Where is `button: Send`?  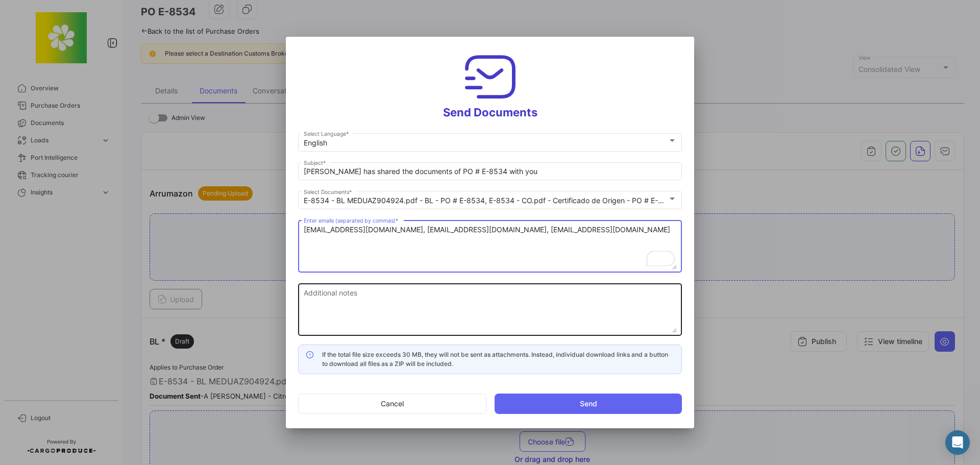 button: Send is located at coordinates (588, 404).